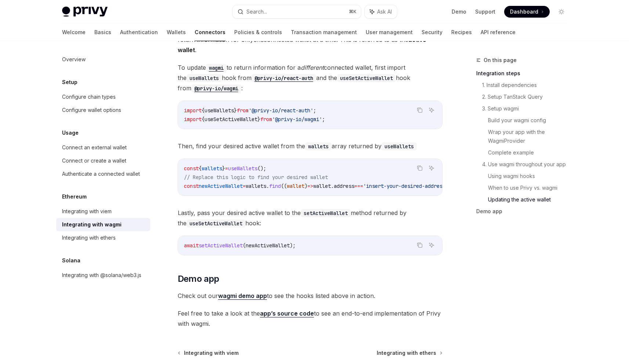  I want to click on span: Integrating with viem, so click(211, 353).